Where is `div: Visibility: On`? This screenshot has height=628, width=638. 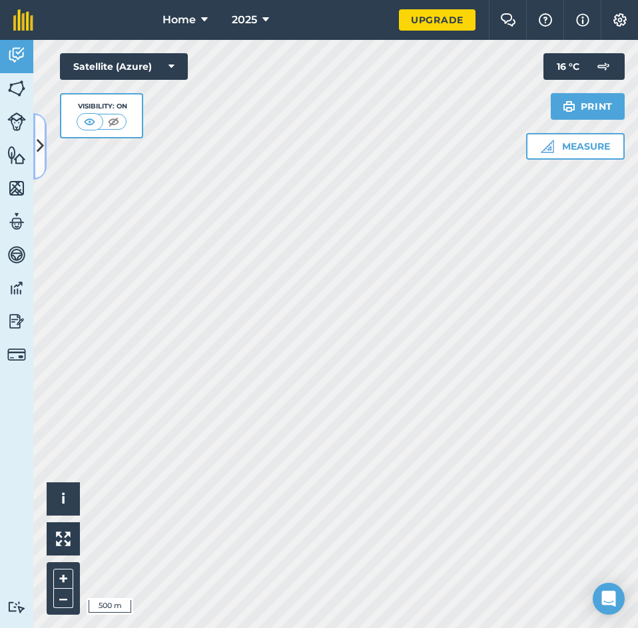
div: Visibility: On is located at coordinates (102, 107).